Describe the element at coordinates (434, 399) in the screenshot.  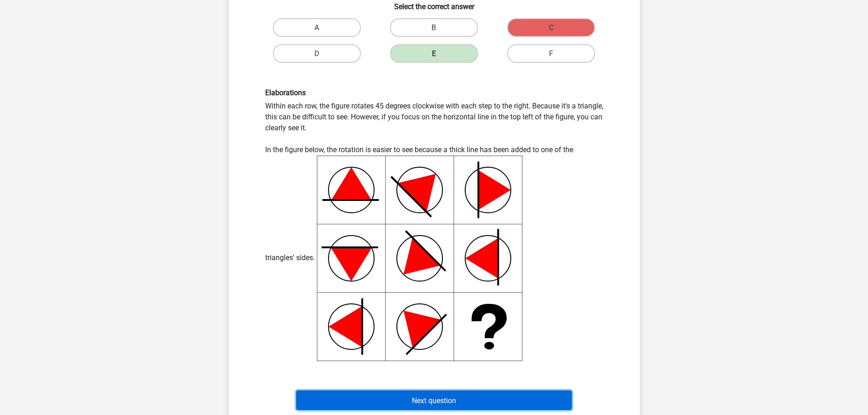
I see `font: Next question` at that location.